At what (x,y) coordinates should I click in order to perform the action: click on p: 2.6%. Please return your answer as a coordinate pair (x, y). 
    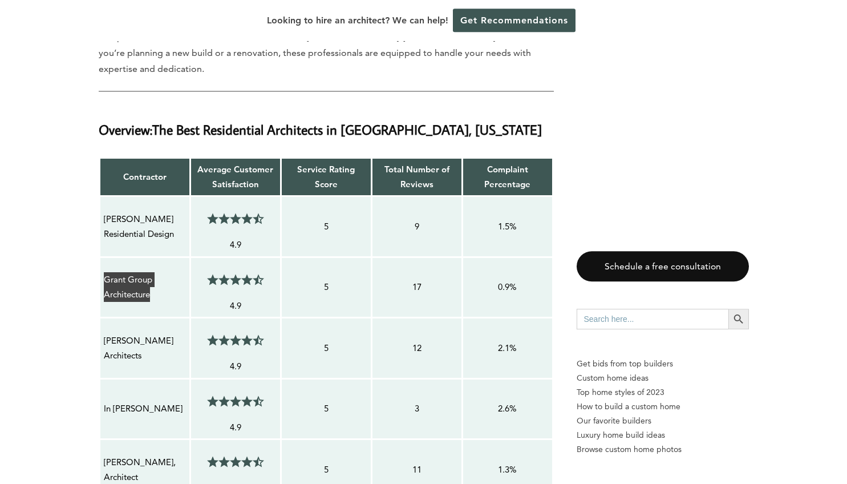
    Looking at the image, I should click on (508, 409).